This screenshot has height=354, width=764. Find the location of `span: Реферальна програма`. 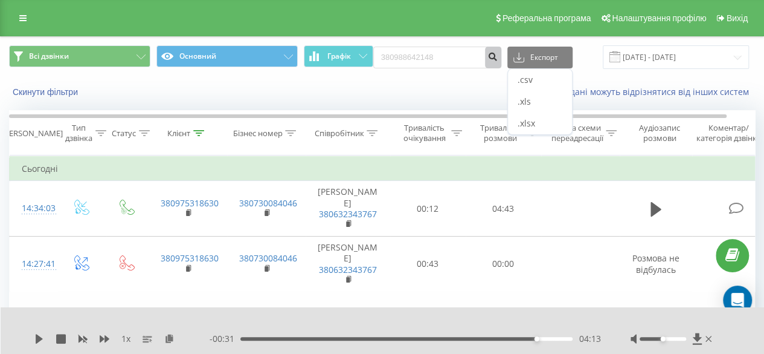

span: Реферальна програма is located at coordinates (547, 18).